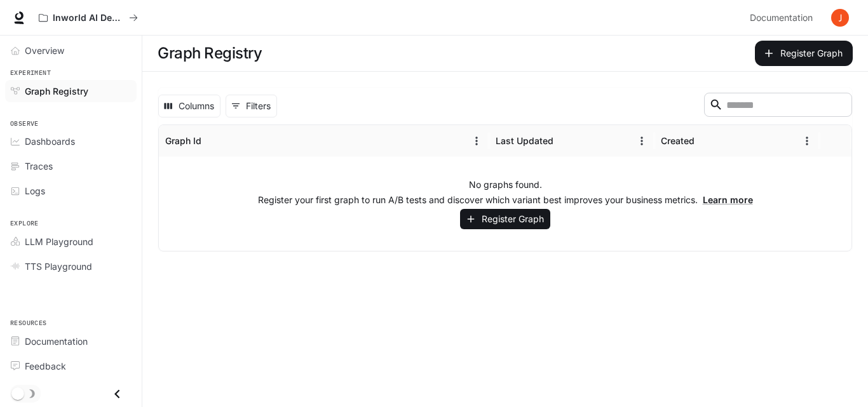 The height and width of the screenshot is (407, 868). I want to click on a: Dashboards, so click(70, 141).